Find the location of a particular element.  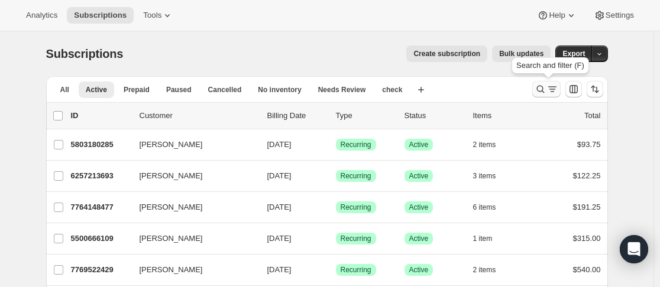

p: 5500666109 is located at coordinates (101, 239).